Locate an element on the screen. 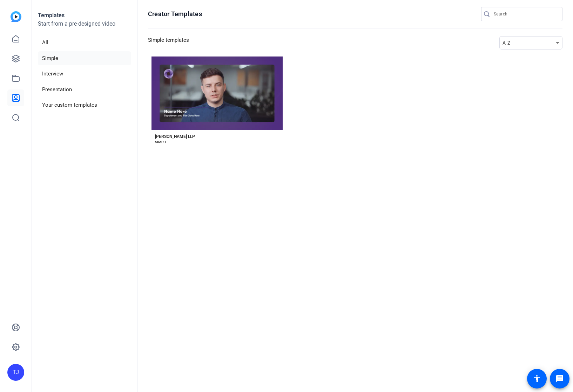  li: Interview is located at coordinates (84, 74).